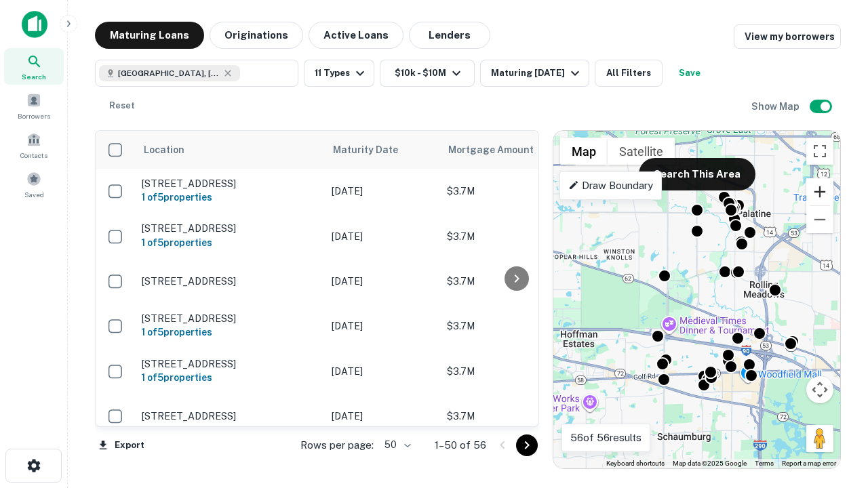 The image size is (868, 488). I want to click on img: capitalize-icon.png, so click(35, 24).